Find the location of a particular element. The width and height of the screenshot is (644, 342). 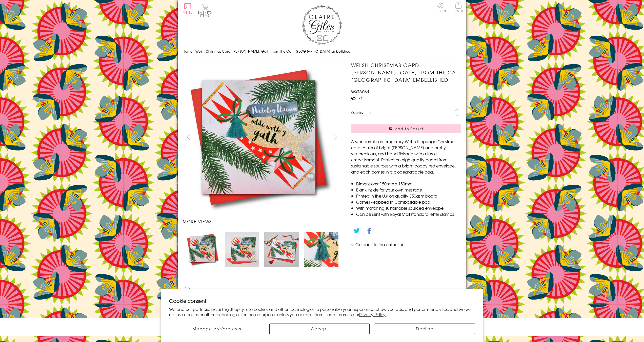

li: Dimensions: 150mm x 150mm is located at coordinates (408, 184).